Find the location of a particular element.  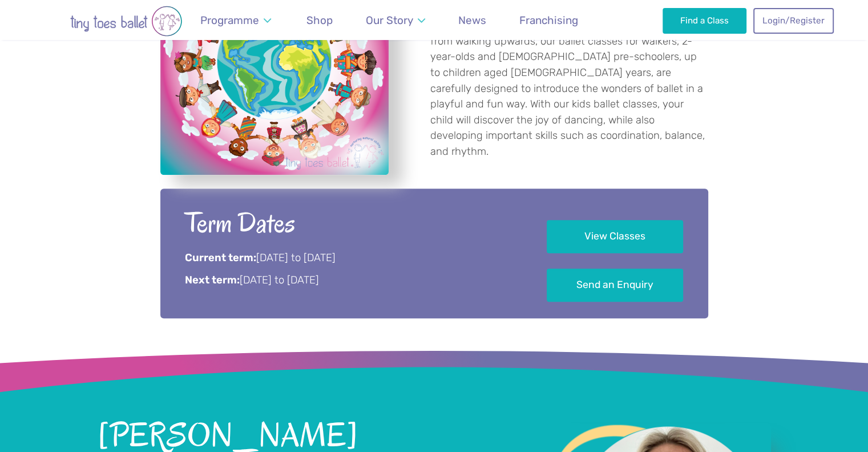

a: Shop is located at coordinates (320, 20).